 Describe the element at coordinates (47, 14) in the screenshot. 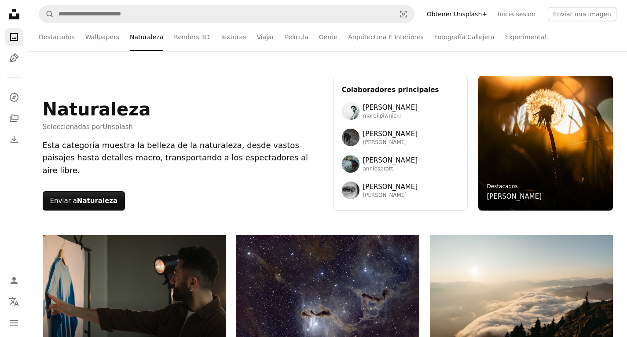

I see `button: Buscar en Unsplash` at that location.